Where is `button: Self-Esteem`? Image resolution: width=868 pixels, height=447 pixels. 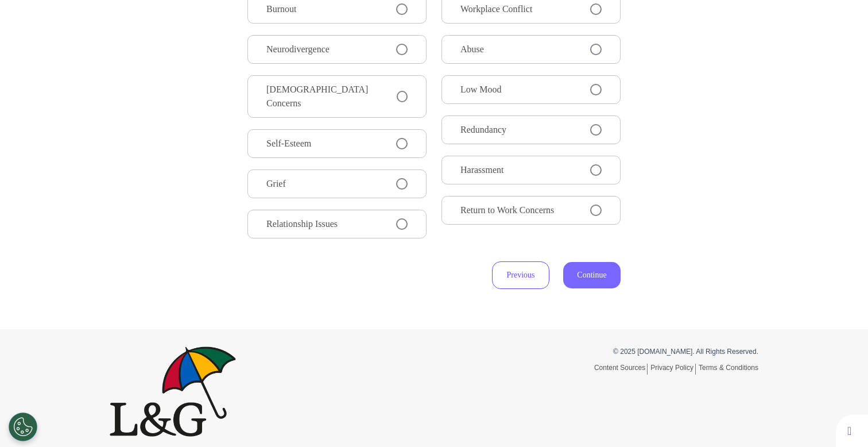 button: Self-Esteem is located at coordinates (337, 144).